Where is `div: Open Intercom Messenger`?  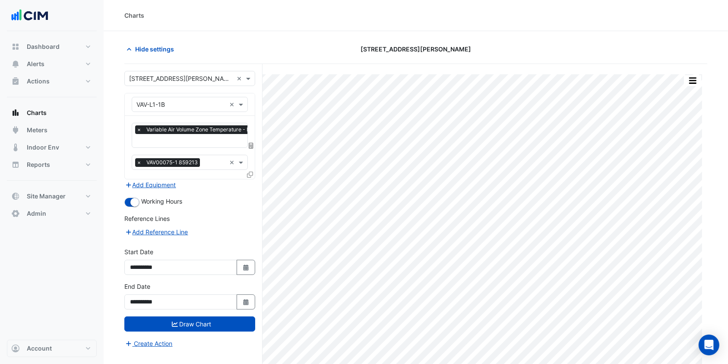 div: Open Intercom Messenger is located at coordinates (709, 345).